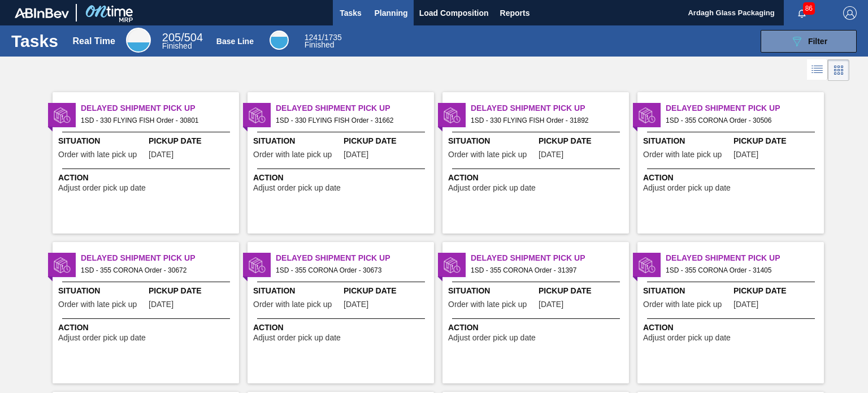 Image resolution: width=868 pixels, height=393 pixels. Describe the element at coordinates (35, 41) in the screenshot. I see `h1: Tasks` at that location.